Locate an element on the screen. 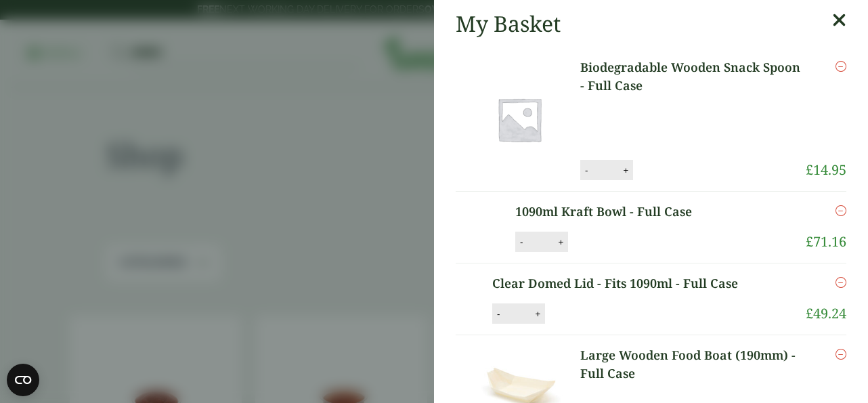  a: 1090ml Kraft Bowl - Full Case is located at coordinates (632, 211).